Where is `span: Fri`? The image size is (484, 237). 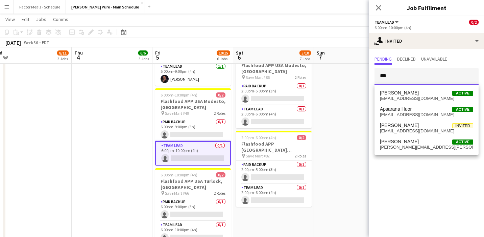
span: Fri is located at coordinates (158, 53).